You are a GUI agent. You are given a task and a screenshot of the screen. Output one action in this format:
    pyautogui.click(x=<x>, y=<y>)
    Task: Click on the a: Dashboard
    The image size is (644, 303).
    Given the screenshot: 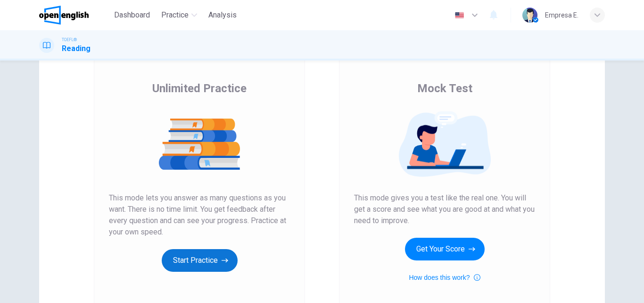 What is the action you would take?
    pyautogui.click(x=132, y=15)
    